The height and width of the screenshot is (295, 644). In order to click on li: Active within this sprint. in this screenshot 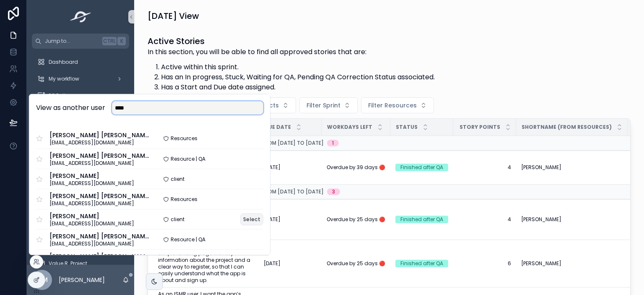, I will do `click(298, 67)`.